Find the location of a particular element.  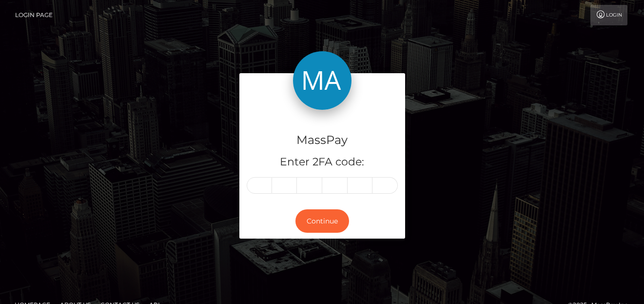

h4: MassPay is located at coordinates (322, 140).